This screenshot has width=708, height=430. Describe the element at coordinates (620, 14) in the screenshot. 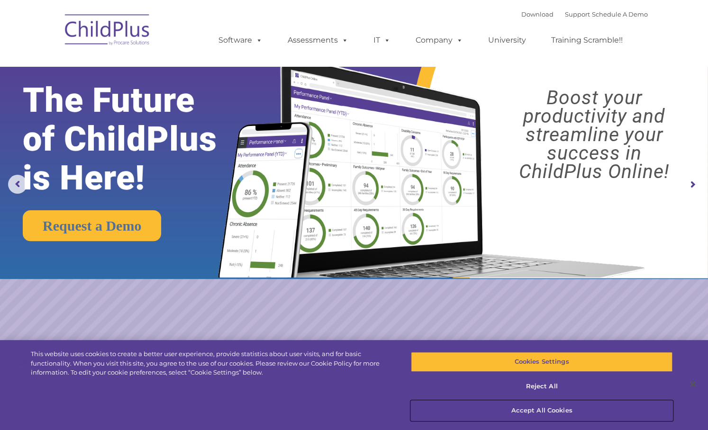

I see `a: Schedule A Demo` at that location.